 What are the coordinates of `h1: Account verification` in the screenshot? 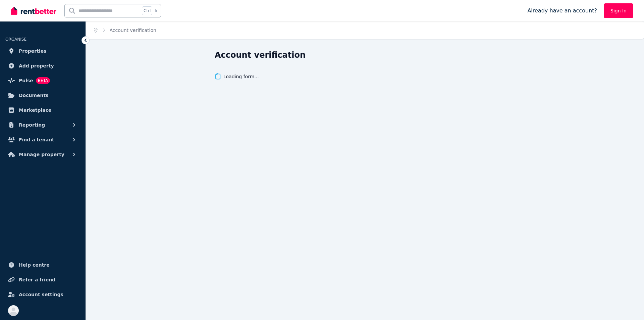 It's located at (260, 55).